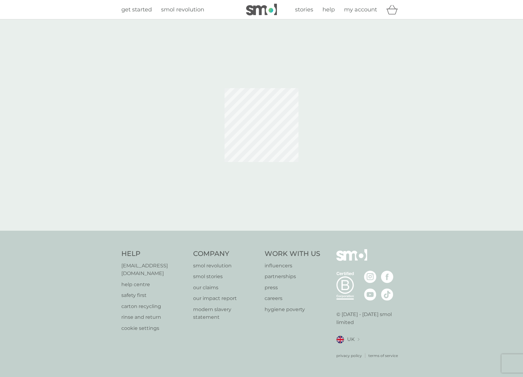  What do you see at coordinates (292, 298) in the screenshot?
I see `p: careers` at bounding box center [292, 298].